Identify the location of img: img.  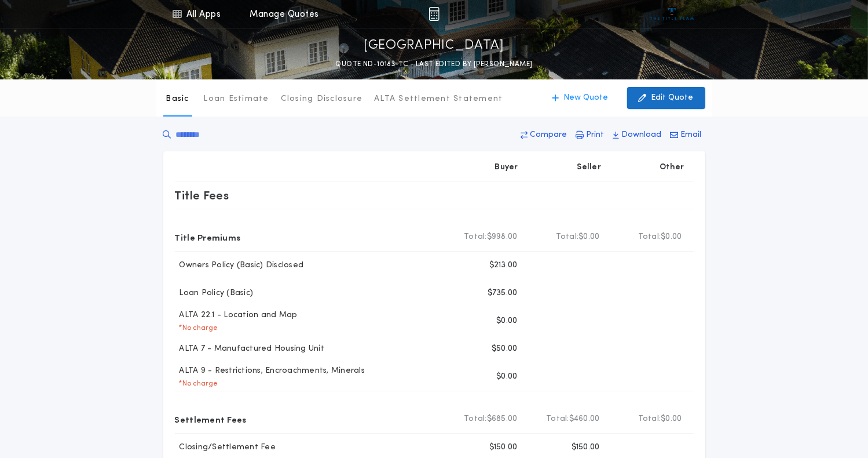
(434, 14).